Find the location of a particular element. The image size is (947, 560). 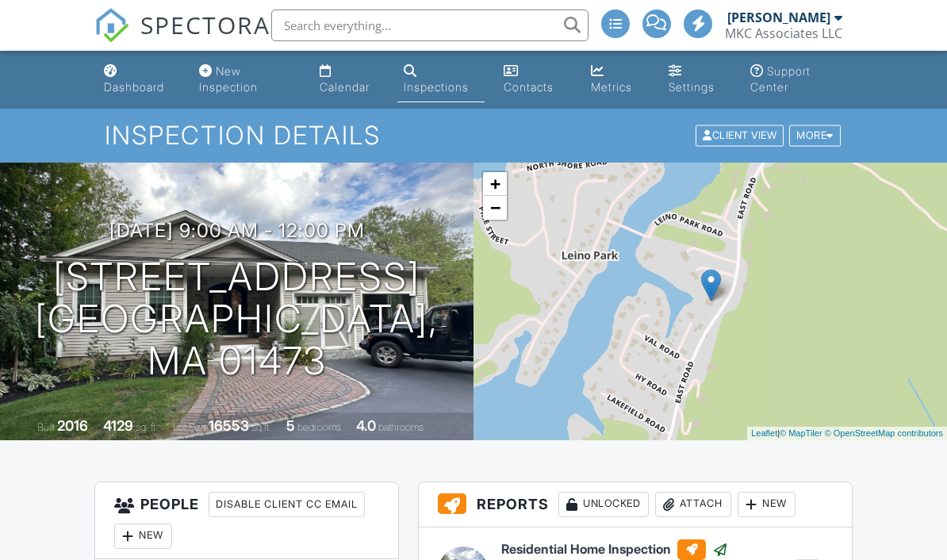

a: Contacts is located at coordinates (534, 79).